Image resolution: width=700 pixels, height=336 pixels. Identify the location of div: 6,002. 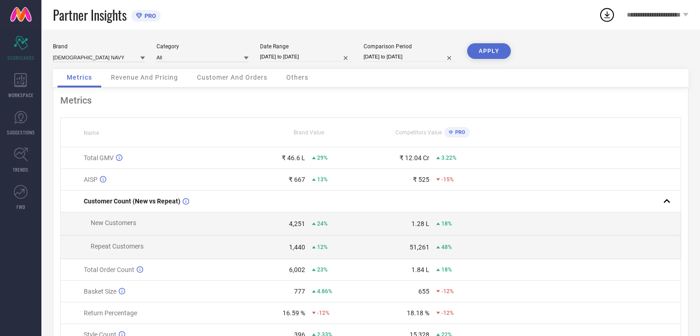
(297, 270).